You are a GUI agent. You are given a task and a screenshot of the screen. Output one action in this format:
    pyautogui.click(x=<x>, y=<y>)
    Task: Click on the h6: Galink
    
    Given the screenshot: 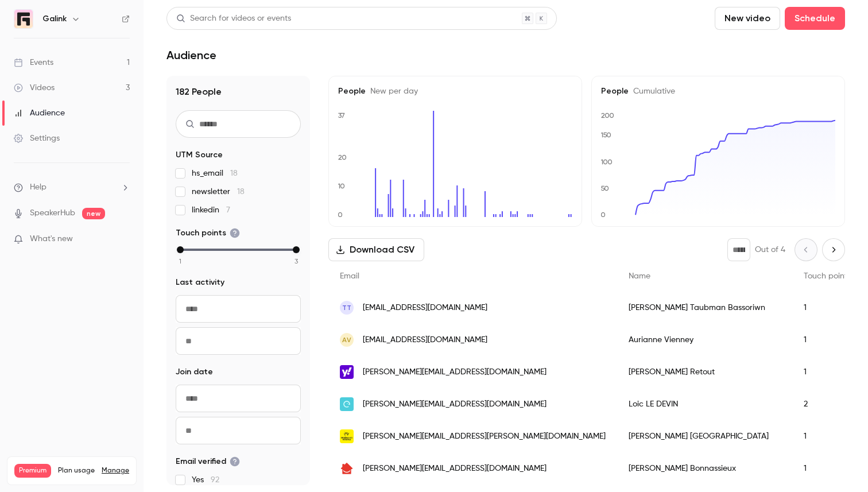 What is the action you would take?
    pyautogui.click(x=55, y=19)
    